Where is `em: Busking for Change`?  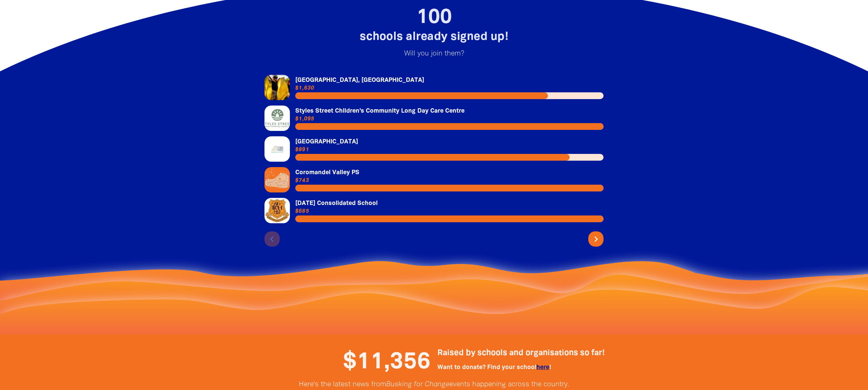
em: Busking for Change is located at coordinates (418, 385).